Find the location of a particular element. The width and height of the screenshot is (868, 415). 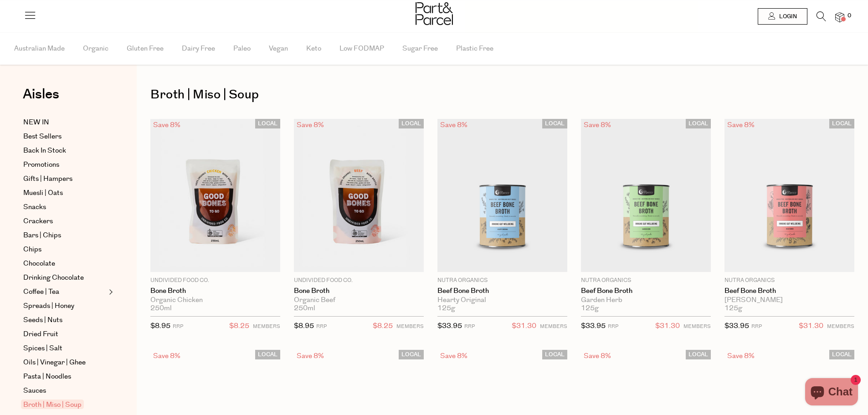

span: Seeds | Nuts is located at coordinates (43, 320).